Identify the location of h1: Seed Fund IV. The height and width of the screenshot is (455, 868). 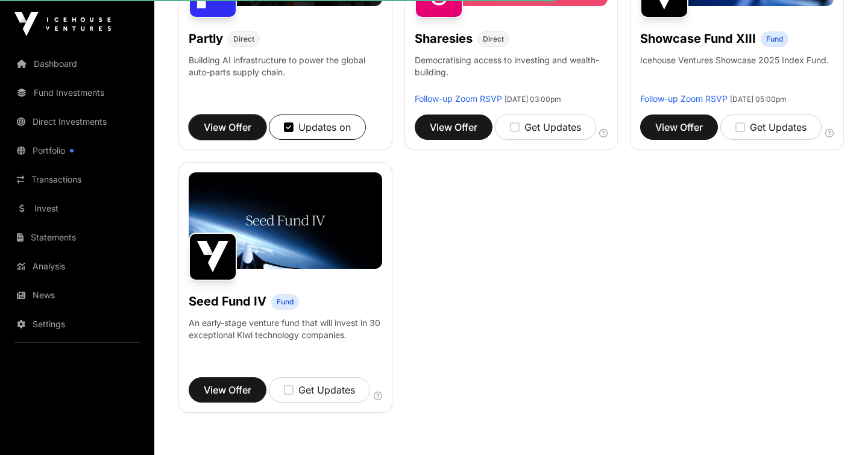
(227, 301).